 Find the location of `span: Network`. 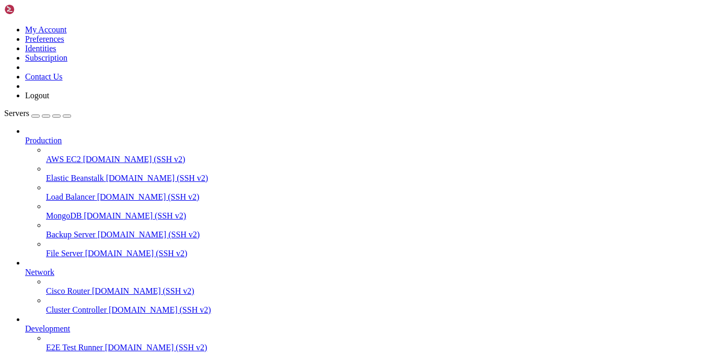

span: Network is located at coordinates (40, 272).